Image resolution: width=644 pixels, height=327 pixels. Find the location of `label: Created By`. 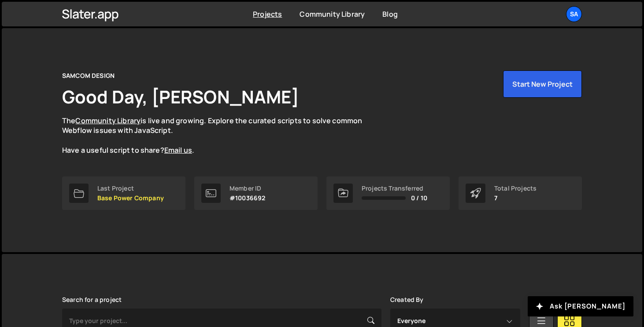

label: Created By is located at coordinates (407, 300).